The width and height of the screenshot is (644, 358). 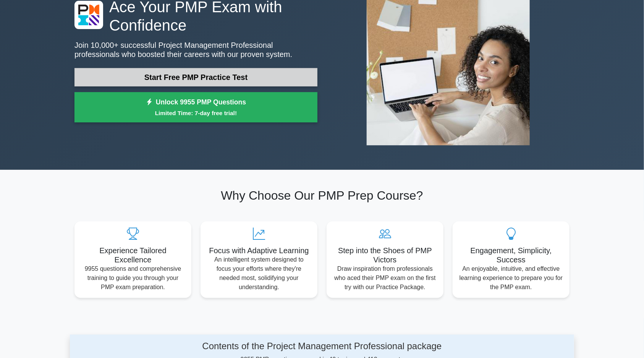 I want to click on h5: Engagement, Simplicity, Success, so click(x=511, y=255).